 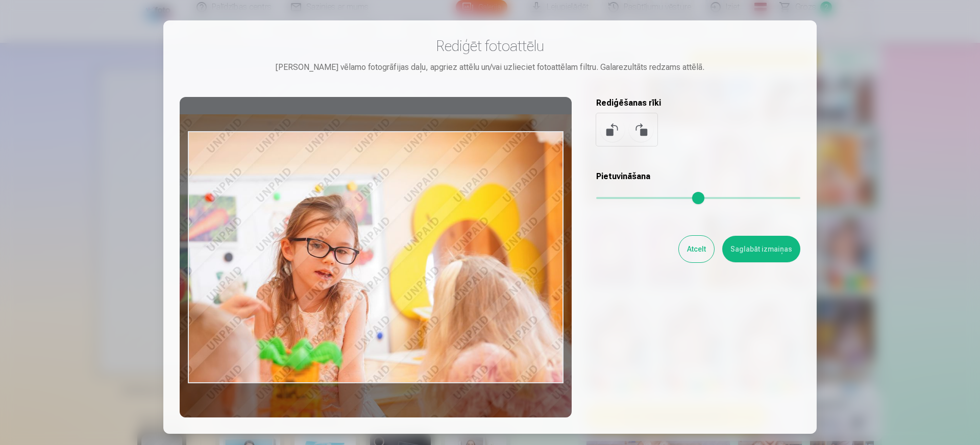 I want to click on h5: Rediģēšanas rīki, so click(x=698, y=103).